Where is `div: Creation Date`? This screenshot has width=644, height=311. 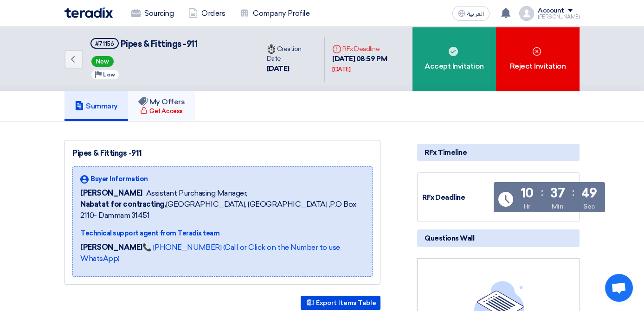
div: Creation Date is located at coordinates (292, 54).